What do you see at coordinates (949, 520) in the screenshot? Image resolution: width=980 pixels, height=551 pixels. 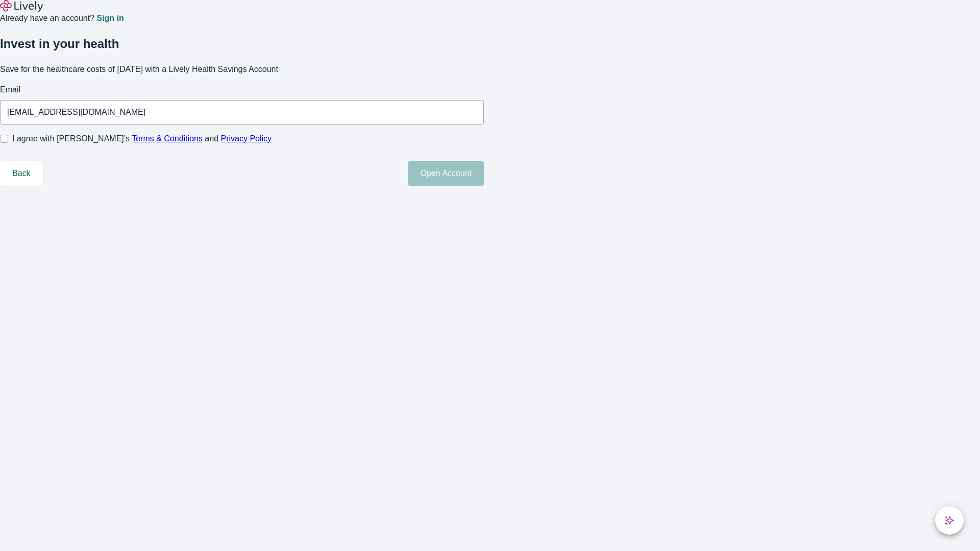 I see `button: chat` at bounding box center [949, 520].